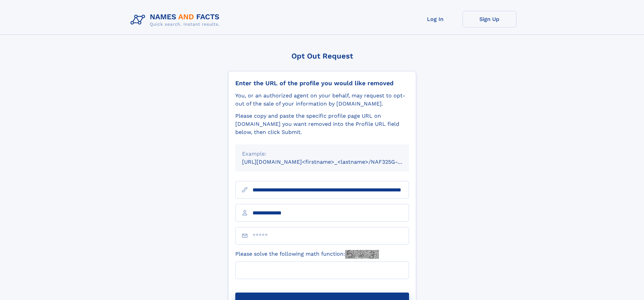 This screenshot has height=300, width=644. I want to click on img: Logo Names and Facts, so click(177, 20).